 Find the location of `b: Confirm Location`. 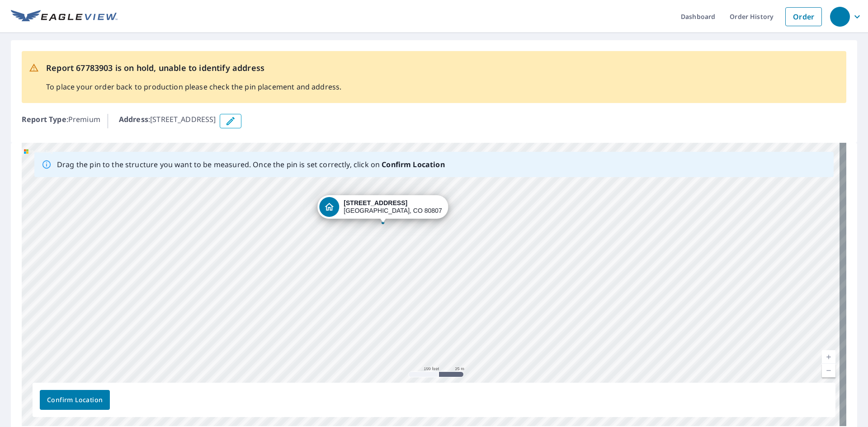

b: Confirm Location is located at coordinates (413, 165).